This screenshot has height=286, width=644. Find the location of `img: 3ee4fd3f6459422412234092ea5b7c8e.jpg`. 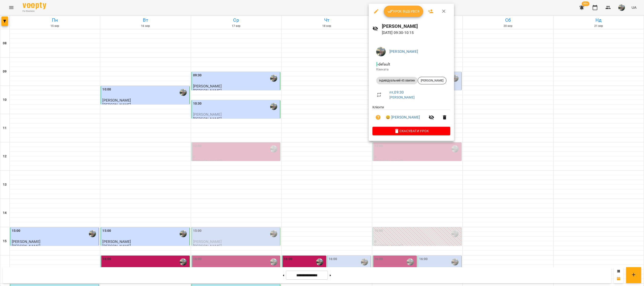

img: 3ee4fd3f6459422412234092ea5b7c8e.jpg is located at coordinates (381, 52).